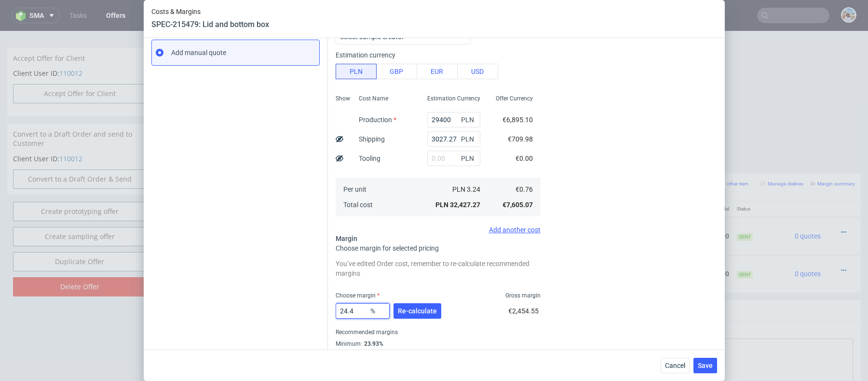 The height and width of the screenshot is (381, 868). What do you see at coordinates (437, 72) in the screenshot?
I see `button: EUR` at bounding box center [437, 72].